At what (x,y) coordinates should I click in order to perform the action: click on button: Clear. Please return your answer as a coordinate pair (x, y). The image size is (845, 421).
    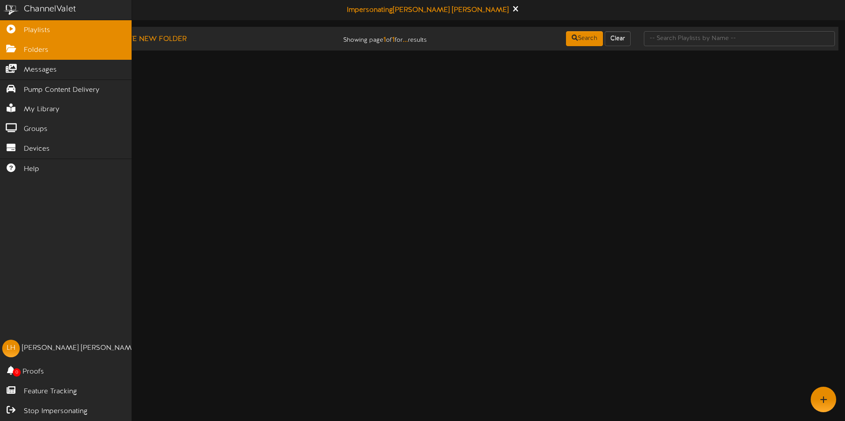
    Looking at the image, I should click on (617, 39).